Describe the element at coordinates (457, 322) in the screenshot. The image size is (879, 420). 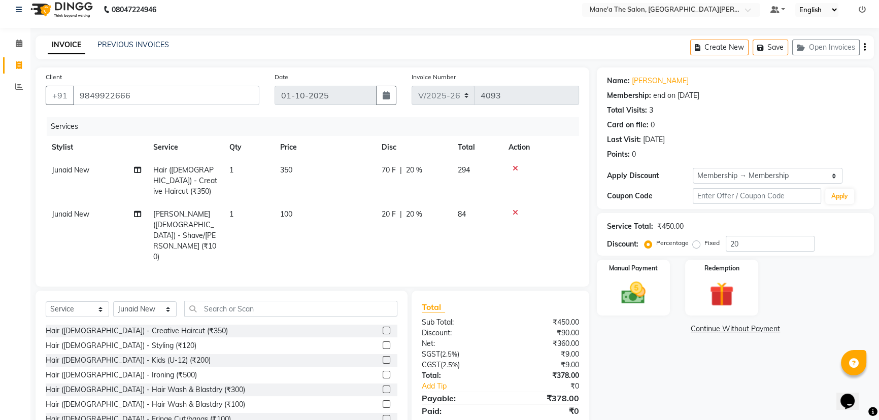
I see `div: Sub Total:` at that location.